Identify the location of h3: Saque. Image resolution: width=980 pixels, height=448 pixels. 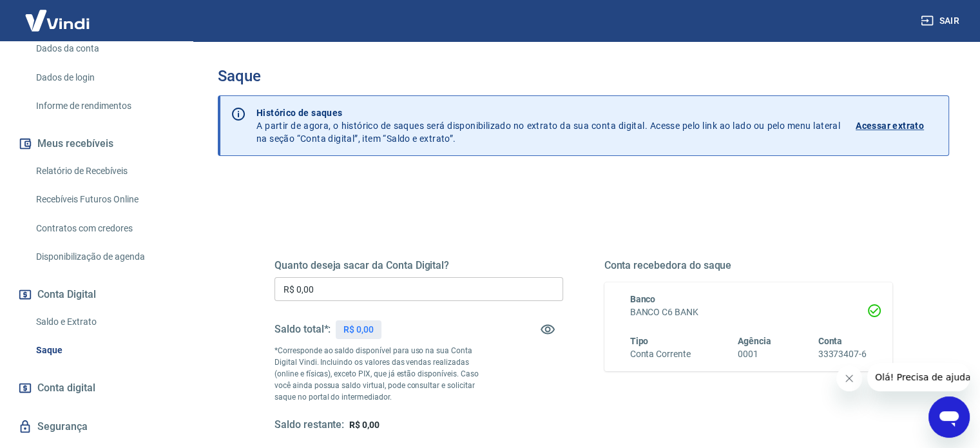
(583, 76).